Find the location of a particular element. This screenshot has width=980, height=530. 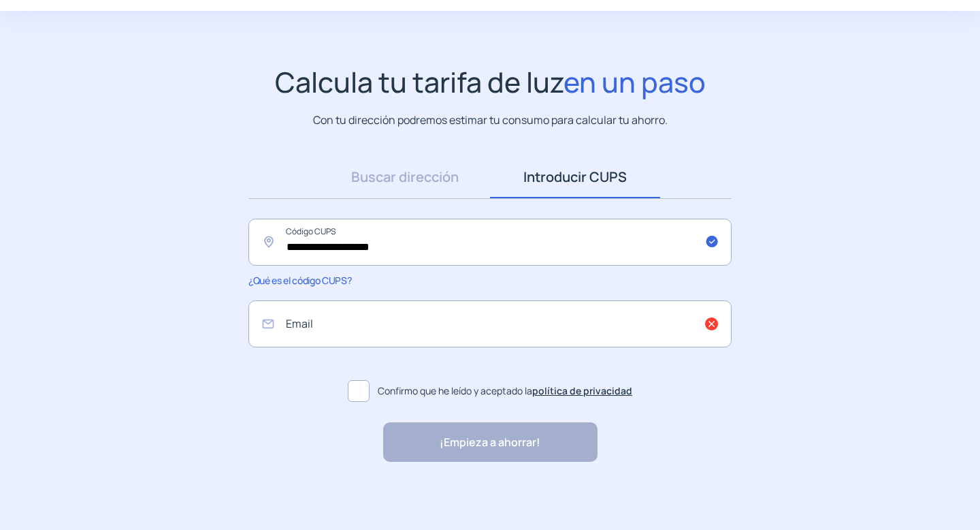

a: Buscar dirección is located at coordinates (405, 177).